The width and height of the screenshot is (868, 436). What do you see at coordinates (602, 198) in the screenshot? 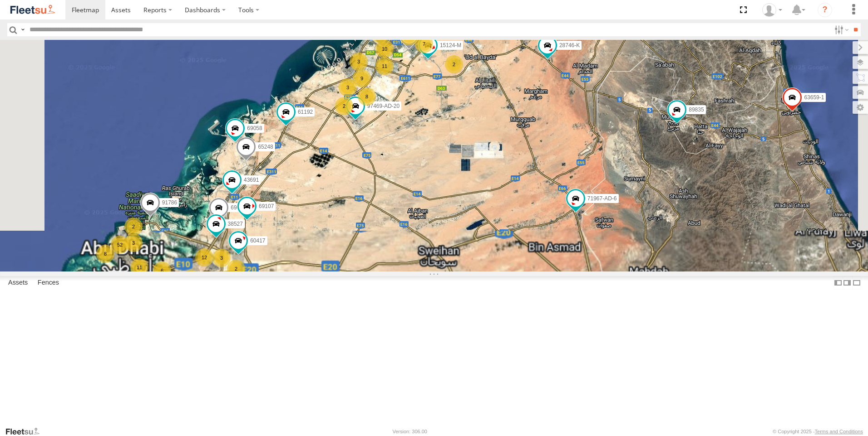
I see `span: 71967-AD-6` at bounding box center [602, 198].